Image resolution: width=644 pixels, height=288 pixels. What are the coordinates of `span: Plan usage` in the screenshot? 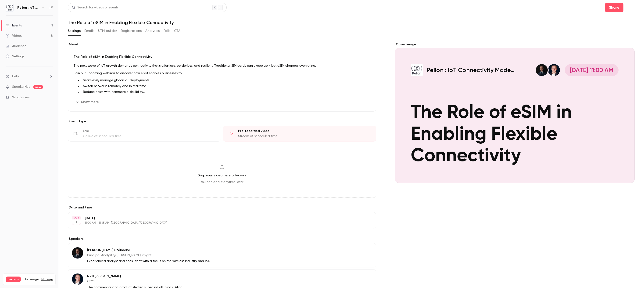 It's located at (31, 279).